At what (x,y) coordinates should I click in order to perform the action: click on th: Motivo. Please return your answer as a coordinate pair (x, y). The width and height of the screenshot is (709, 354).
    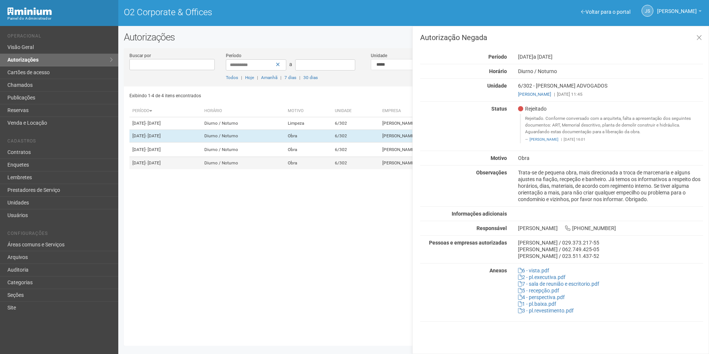
    Looking at the image, I should click on (308, 111).